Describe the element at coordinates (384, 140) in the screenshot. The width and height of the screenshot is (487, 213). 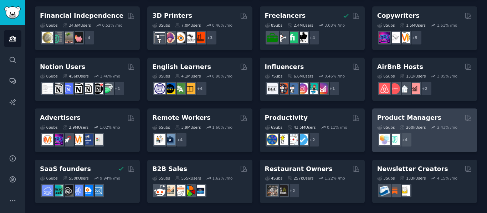
I see `img: ProductManagement` at that location.